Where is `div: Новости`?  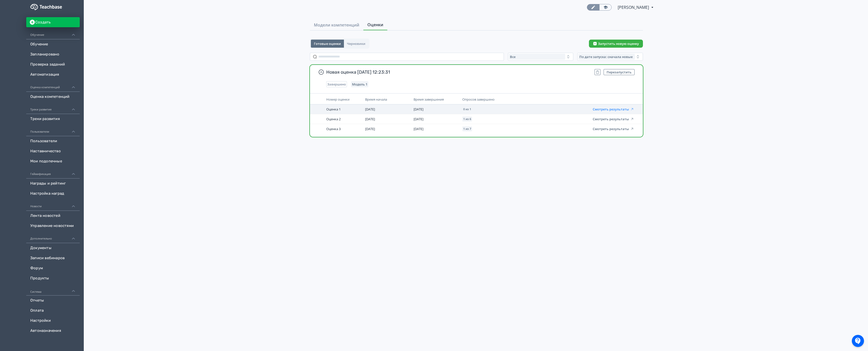 div: Новости is located at coordinates (53, 205).